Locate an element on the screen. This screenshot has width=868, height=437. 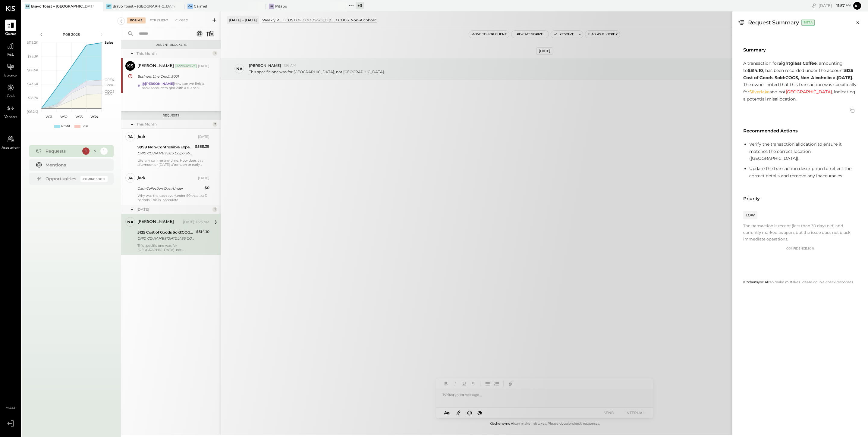
div: Pi is located at coordinates (271, 6).